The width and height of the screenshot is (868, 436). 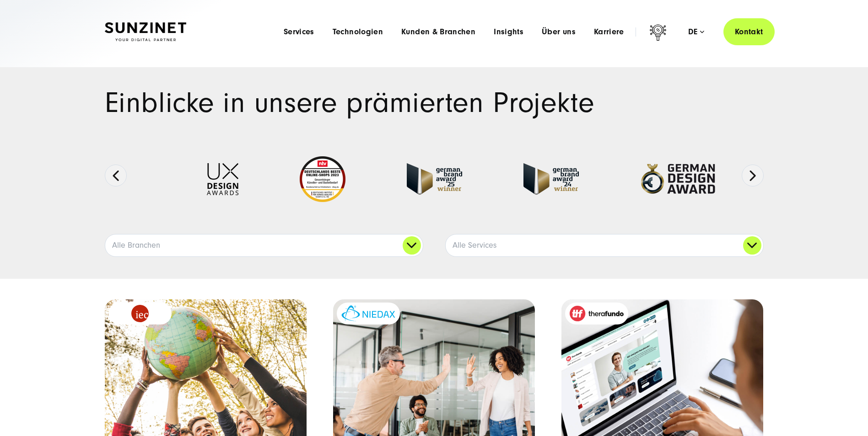 I want to click on a: Services, so click(x=299, y=32).